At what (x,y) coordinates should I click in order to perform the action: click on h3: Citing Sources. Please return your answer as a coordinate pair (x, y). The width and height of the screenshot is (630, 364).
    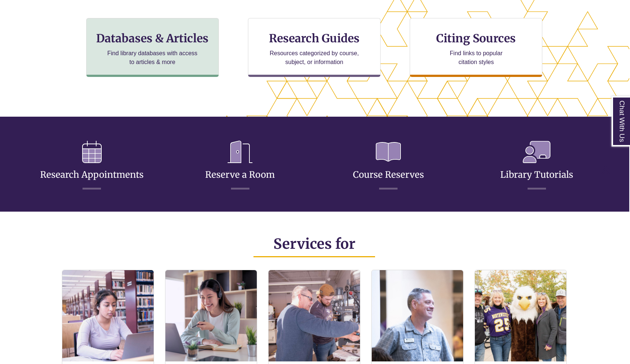
    Looking at the image, I should click on (476, 38).